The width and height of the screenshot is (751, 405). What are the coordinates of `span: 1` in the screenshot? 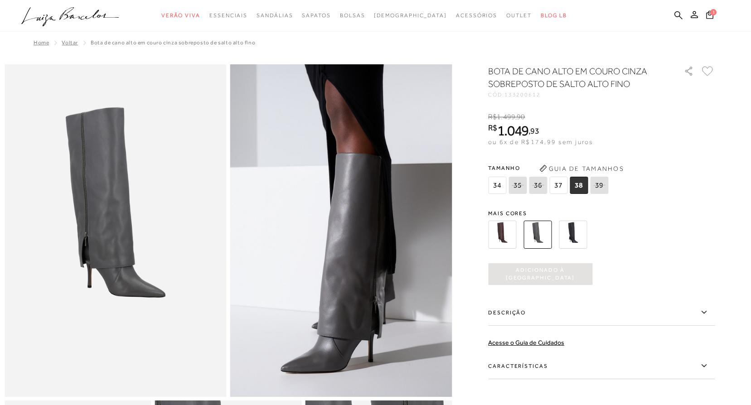 It's located at (713, 12).